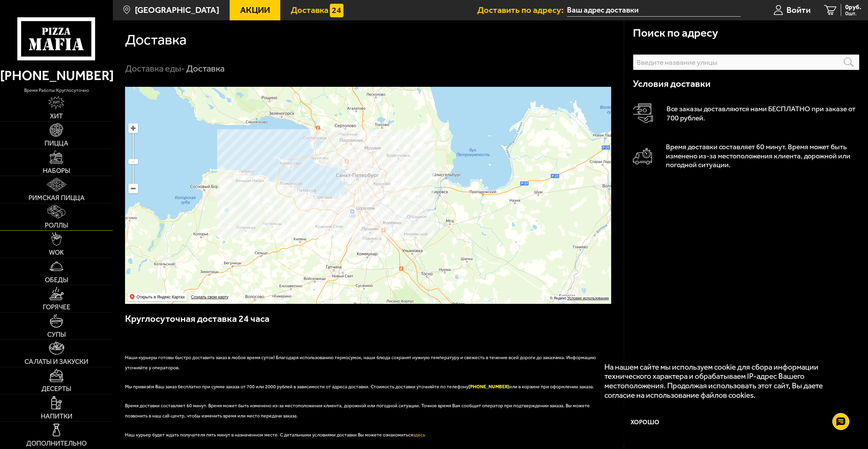  What do you see at coordinates (368, 323) in the screenshot?
I see `h3: Круглосуточная доставка 24 часа` at bounding box center [368, 323].